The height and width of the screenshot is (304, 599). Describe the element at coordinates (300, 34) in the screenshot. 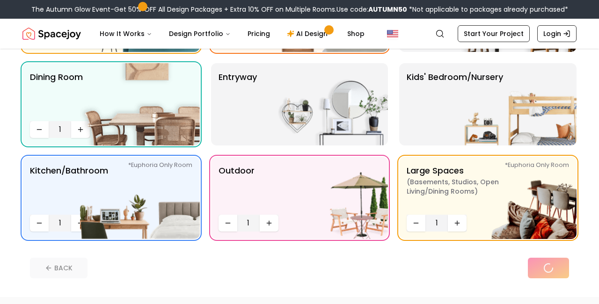

I see `nav: Global` at that location.